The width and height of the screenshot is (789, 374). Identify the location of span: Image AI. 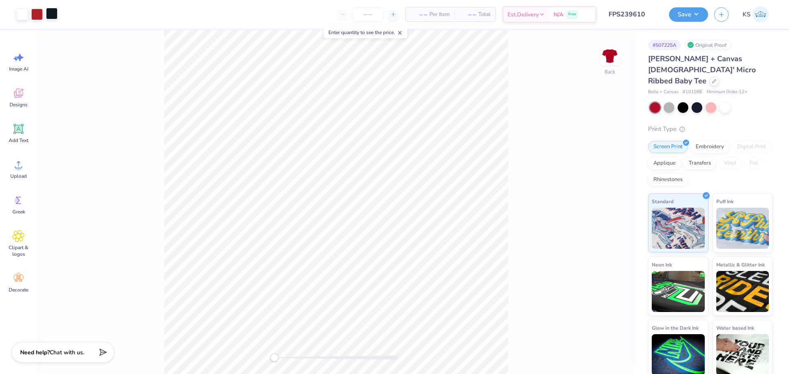
(18, 69).